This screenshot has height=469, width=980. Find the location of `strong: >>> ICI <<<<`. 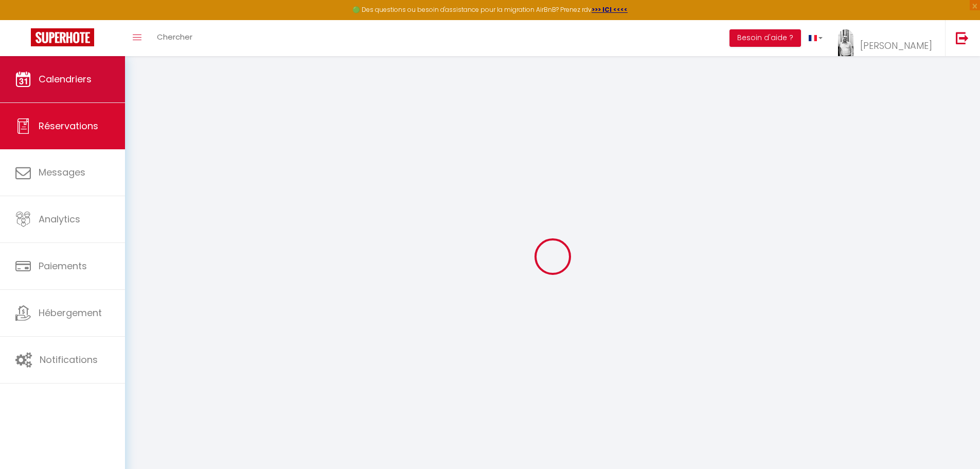

strong: >>> ICI <<<< is located at coordinates (609, 9).